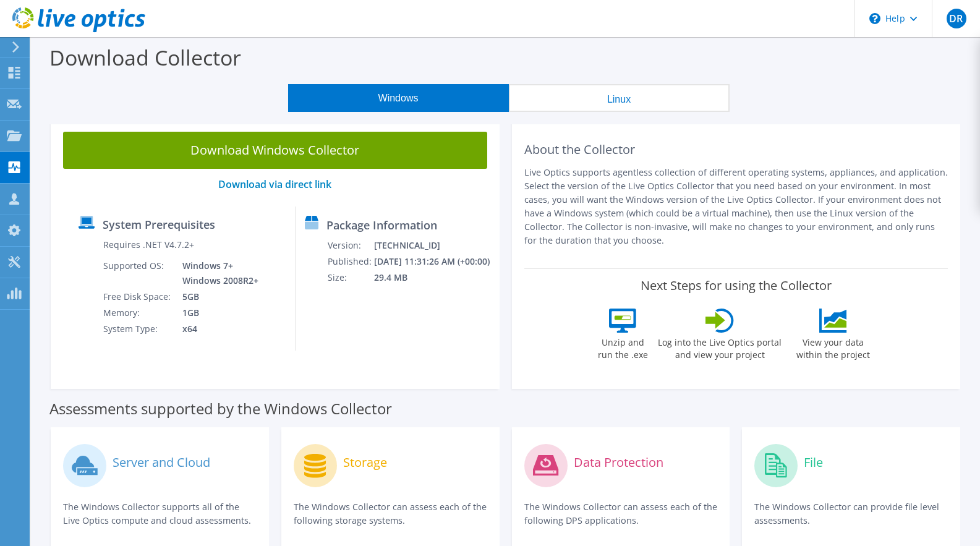 Image resolution: width=980 pixels, height=546 pixels. What do you see at coordinates (350, 278) in the screenshot?
I see `td: Size:` at bounding box center [350, 278].